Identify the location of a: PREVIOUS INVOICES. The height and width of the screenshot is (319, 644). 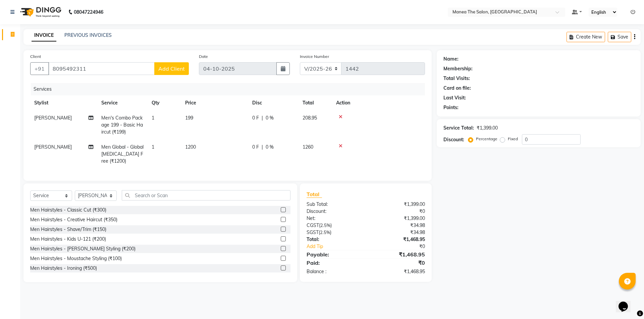
(88, 35).